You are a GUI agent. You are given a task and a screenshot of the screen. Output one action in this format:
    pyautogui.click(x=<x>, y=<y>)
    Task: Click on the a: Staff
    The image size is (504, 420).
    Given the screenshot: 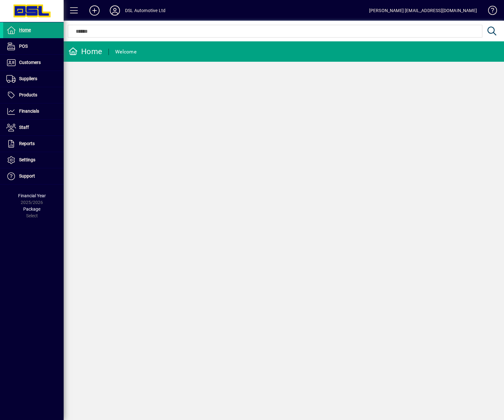 What is the action you would take?
    pyautogui.click(x=34, y=128)
    